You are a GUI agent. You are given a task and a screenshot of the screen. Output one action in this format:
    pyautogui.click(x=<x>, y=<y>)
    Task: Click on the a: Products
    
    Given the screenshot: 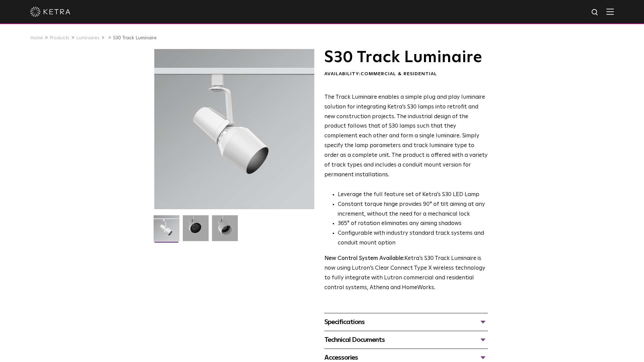 What is the action you would take?
    pyautogui.click(x=60, y=38)
    